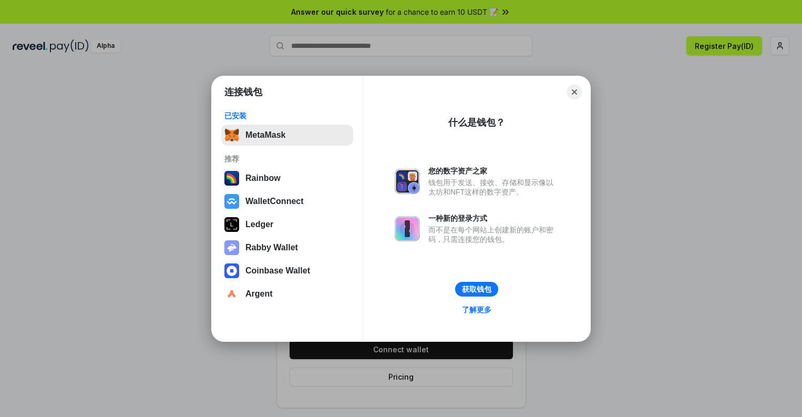 The image size is (802, 417). I want to click on div: Argent, so click(259, 294).